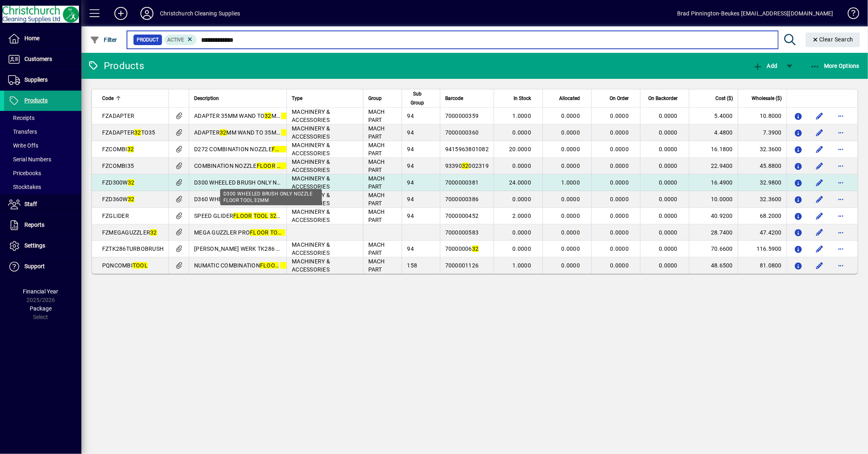 The image size is (868, 454). I want to click on div: Christchurch Cleaning Supplies, so click(200, 13).